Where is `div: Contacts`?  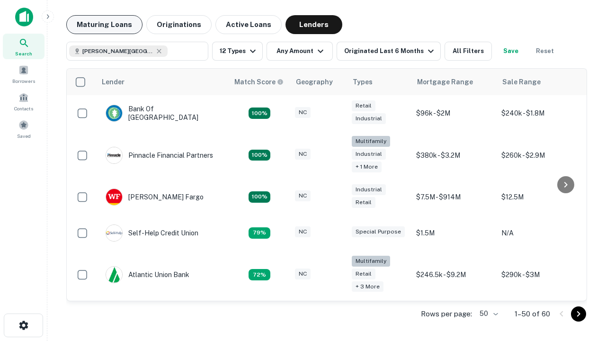 div: Contacts is located at coordinates (24, 101).